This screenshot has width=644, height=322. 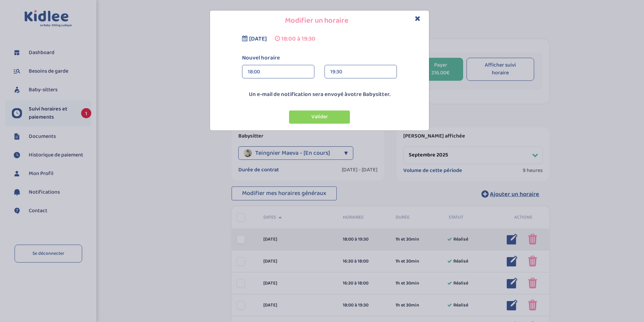 I want to click on div: 19:30, so click(x=361, y=72).